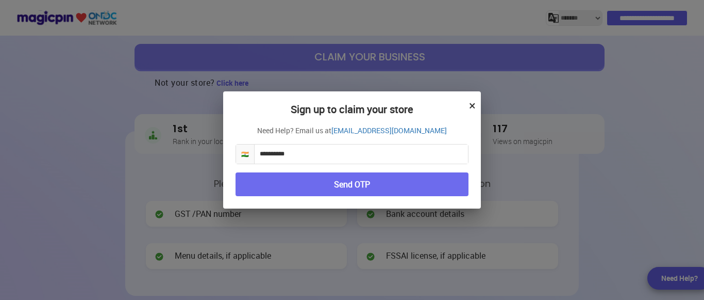 Image resolution: width=704 pixels, height=300 pixels. Describe the element at coordinates (352, 184) in the screenshot. I see `button: Send OTP` at that location.